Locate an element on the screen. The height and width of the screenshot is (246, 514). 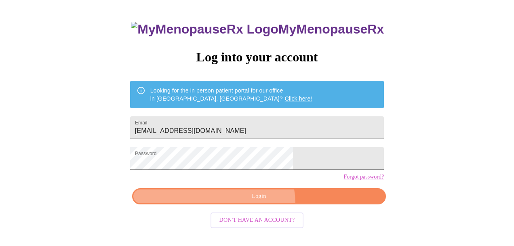
button: Don't have an account? is located at coordinates (257, 220).